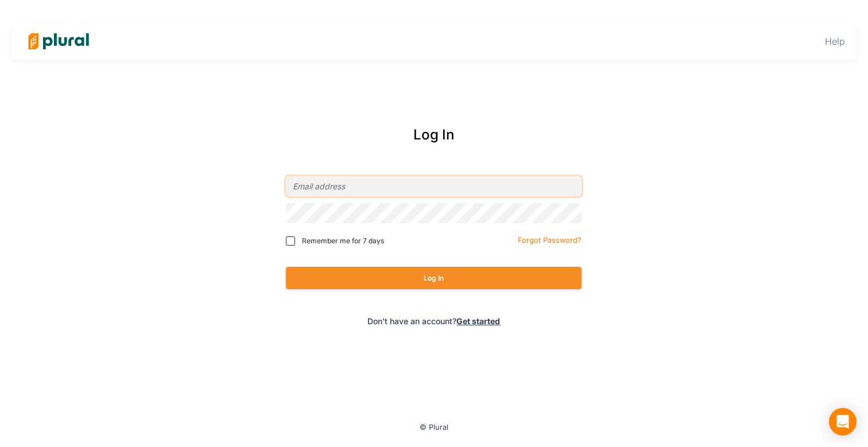  I want to click on small: © Plural, so click(434, 427).